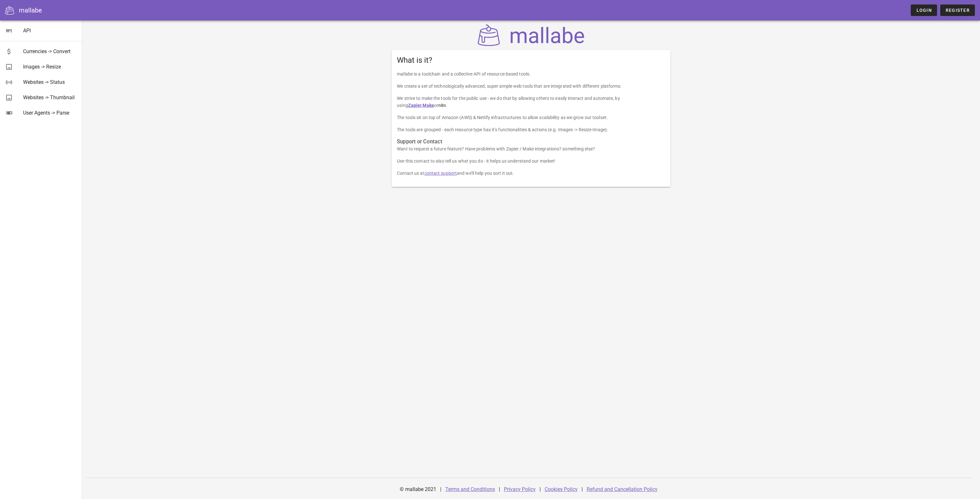 The image size is (980, 499). I want to click on a: contact support, so click(441, 173).